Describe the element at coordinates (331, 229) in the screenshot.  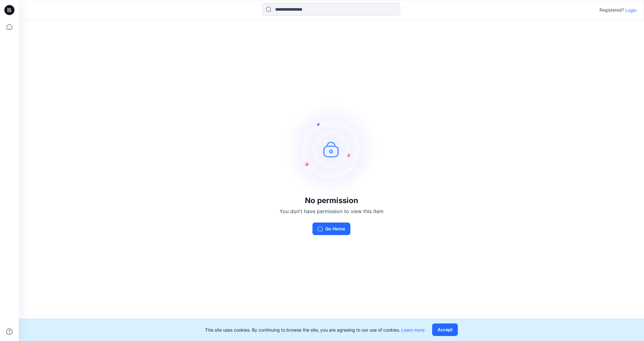
I see `button: Go Home` at that location.